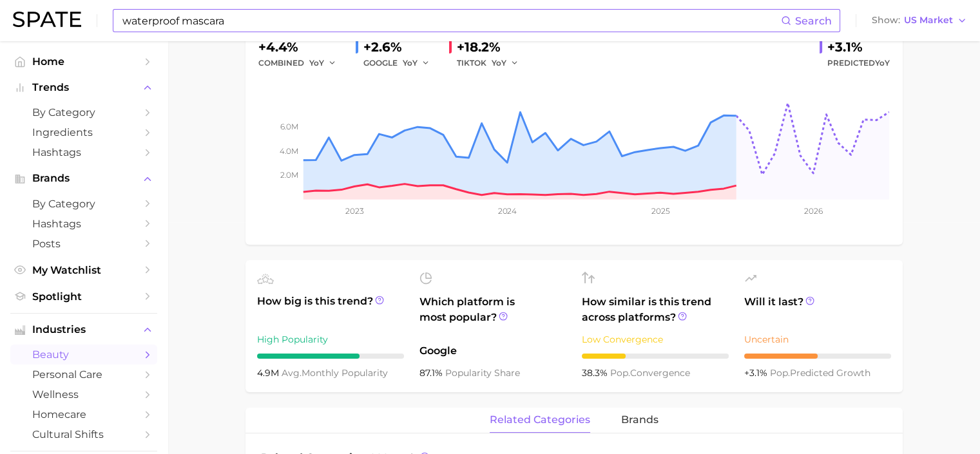  Describe the element at coordinates (84, 178) in the screenshot. I see `button: Brands` at that location.